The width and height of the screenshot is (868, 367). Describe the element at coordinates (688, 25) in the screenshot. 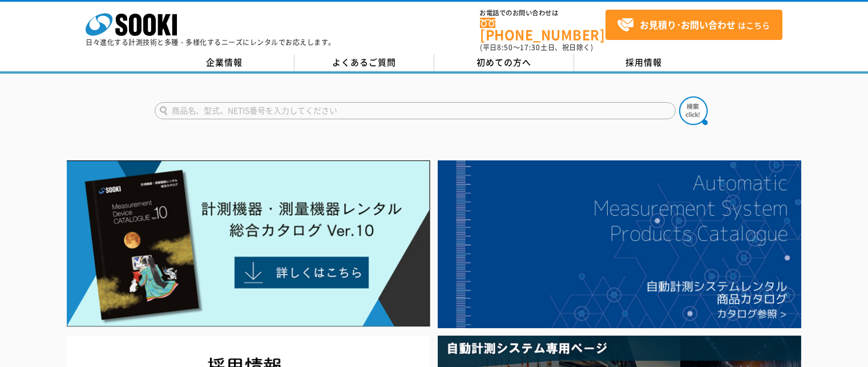

I see `strong: お見積り･お問い合わせ` at that location.